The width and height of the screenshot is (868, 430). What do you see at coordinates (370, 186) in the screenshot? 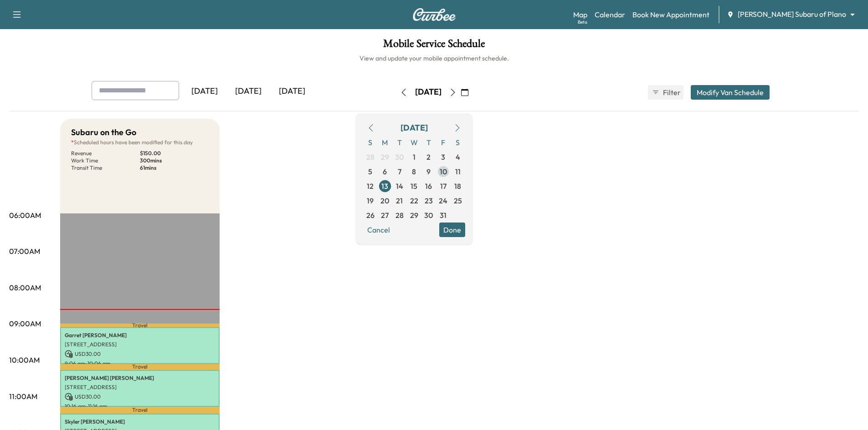
I see `span: 12` at bounding box center [370, 186].